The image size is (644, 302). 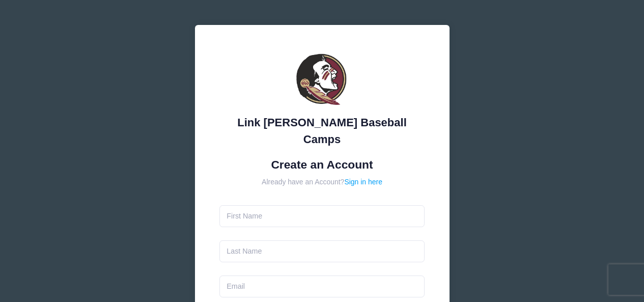 I want to click on h1: Create an Account, so click(x=322, y=164).